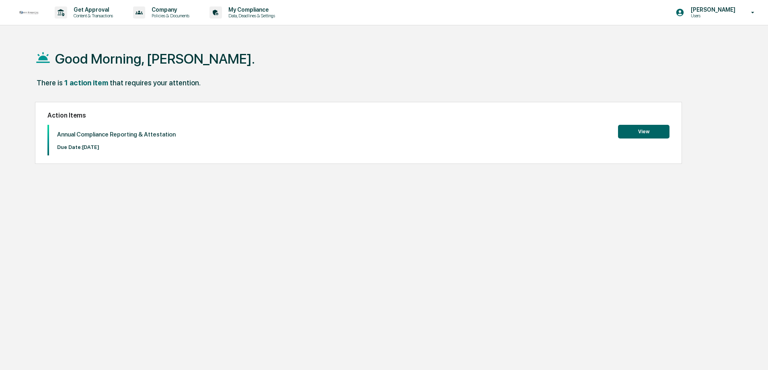 The width and height of the screenshot is (768, 370). Describe the element at coordinates (116, 134) in the screenshot. I see `p: Annual Compliance Reporting & Attestation` at that location.